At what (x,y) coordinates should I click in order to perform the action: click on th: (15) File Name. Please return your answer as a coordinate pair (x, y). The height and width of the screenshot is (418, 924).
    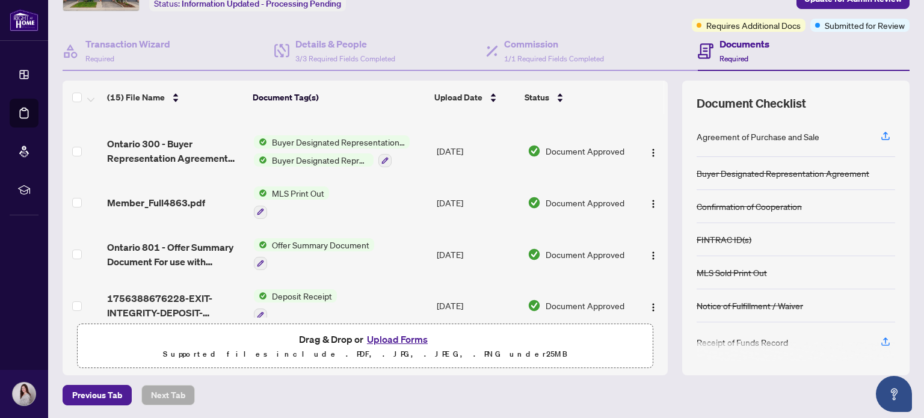
    Looking at the image, I should click on (175, 97).